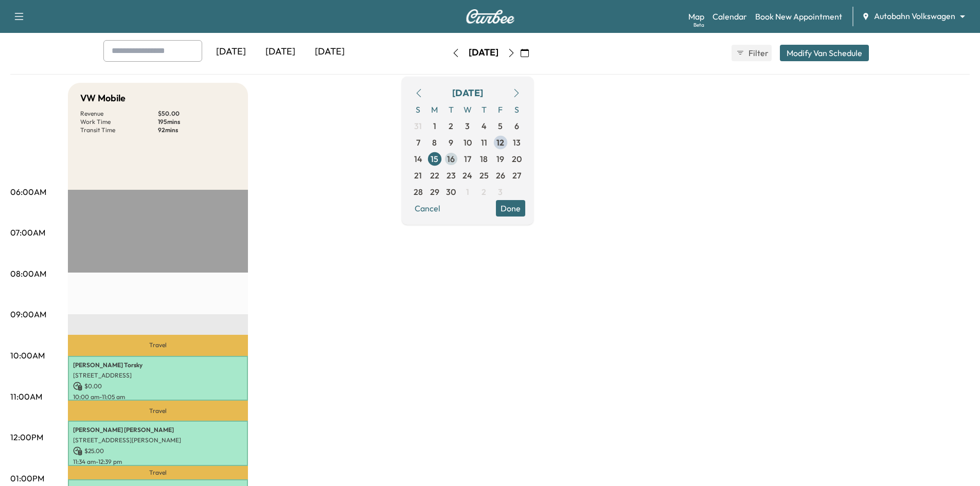  Describe the element at coordinates (158, 386) in the screenshot. I see `p: $ 0.00` at that location.